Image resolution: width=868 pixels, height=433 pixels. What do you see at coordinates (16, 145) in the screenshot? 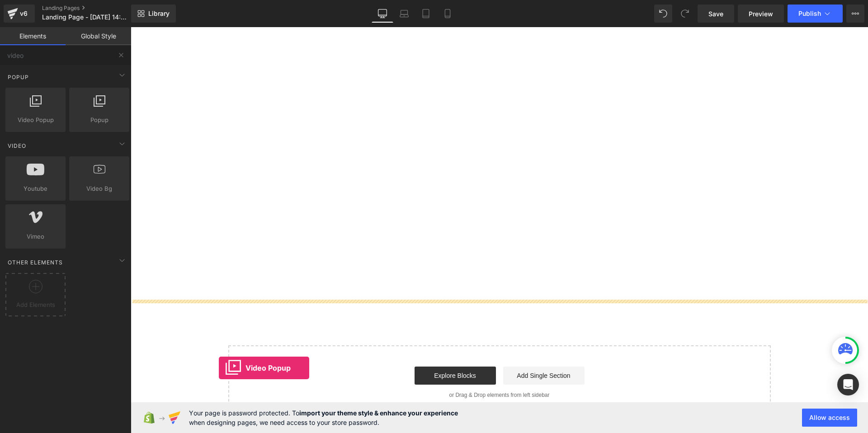
I see `span: Video` at bounding box center [16, 145].